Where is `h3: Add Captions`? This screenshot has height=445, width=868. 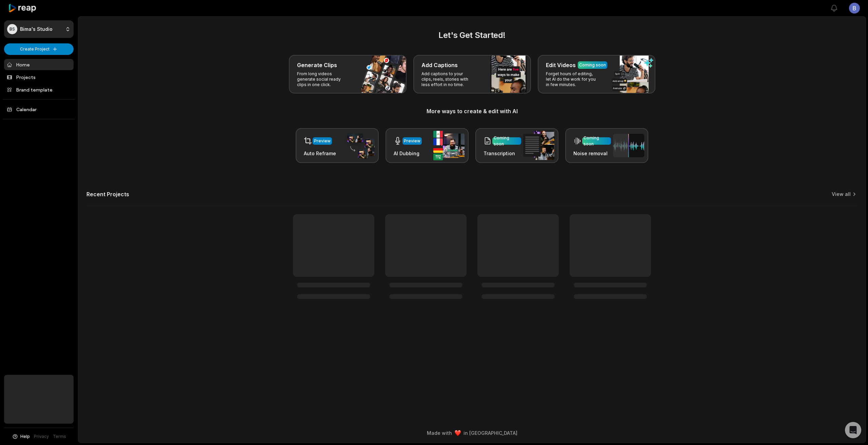 h3: Add Captions is located at coordinates (439, 65).